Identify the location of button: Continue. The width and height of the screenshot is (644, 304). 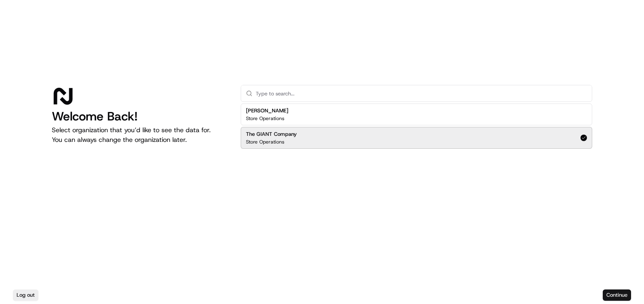
(617, 295).